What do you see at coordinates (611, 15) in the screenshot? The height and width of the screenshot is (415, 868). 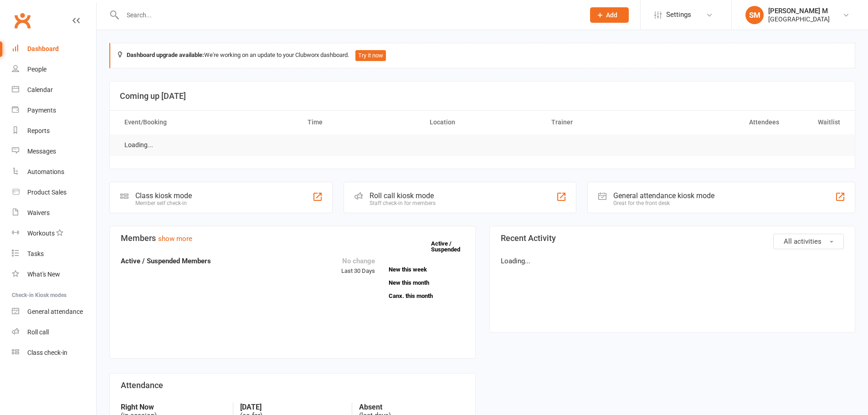 I see `span: Add` at bounding box center [611, 15].